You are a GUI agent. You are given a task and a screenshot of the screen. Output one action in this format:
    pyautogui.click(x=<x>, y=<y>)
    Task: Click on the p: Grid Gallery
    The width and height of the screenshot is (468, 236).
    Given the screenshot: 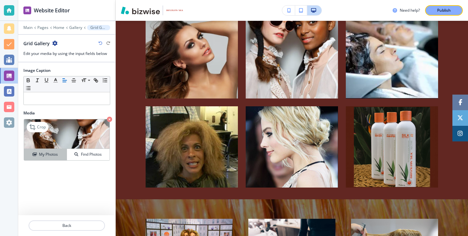 What is the action you would take?
    pyautogui.click(x=99, y=28)
    